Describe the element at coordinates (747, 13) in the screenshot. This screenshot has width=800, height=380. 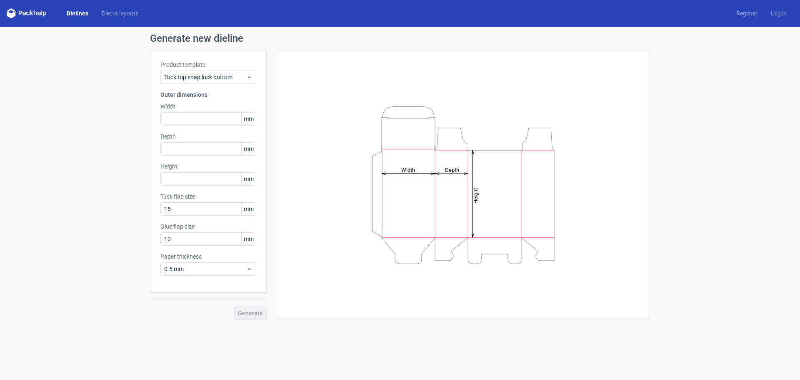
I see `a: Register` at that location.